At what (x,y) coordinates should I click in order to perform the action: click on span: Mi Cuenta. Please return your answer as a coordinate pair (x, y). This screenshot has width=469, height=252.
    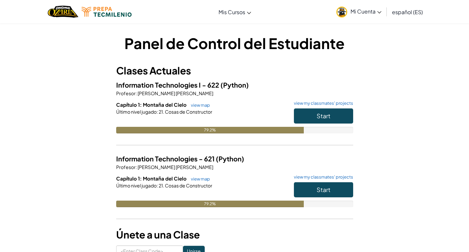
    Looking at the image, I should click on (366, 11).